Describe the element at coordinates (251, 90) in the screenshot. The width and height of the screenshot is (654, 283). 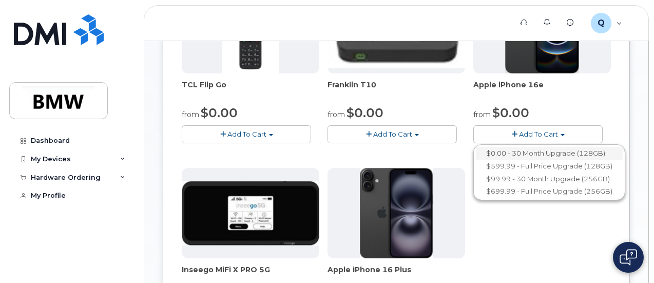
I see `div: TCL Flip Go` at that location.